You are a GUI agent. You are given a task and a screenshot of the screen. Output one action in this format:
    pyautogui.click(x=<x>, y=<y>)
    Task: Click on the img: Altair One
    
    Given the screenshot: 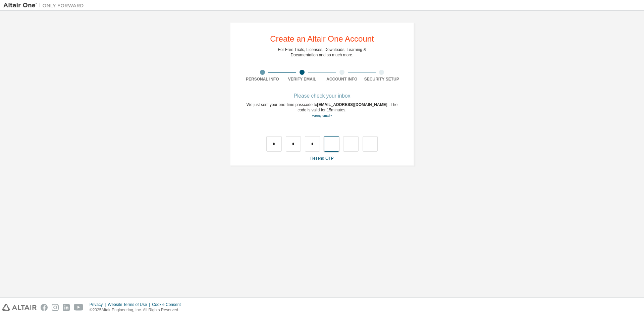 What is the action you would take?
    pyautogui.click(x=45, y=6)
    